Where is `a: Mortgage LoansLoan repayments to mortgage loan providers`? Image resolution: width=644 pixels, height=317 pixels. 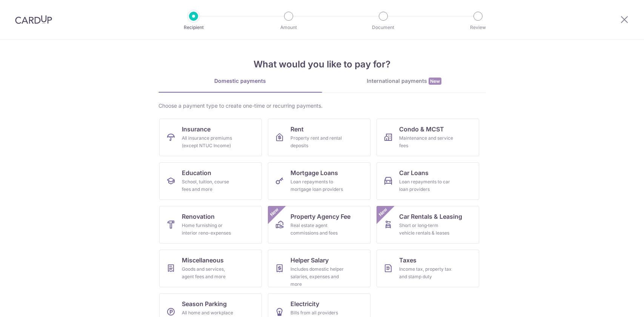
a: Mortgage LoansLoan repayments to mortgage loan providers is located at coordinates (319, 181).